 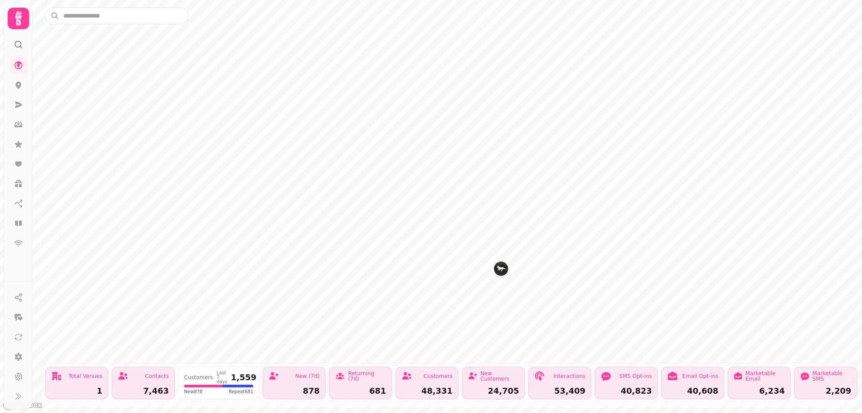 I want to click on div: 24,705, so click(x=493, y=391).